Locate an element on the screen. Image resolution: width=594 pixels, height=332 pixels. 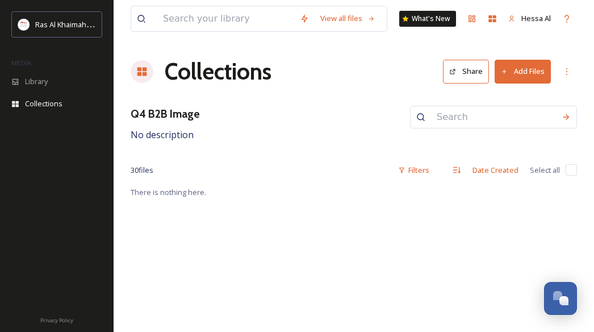
button: Add Files is located at coordinates (523, 71).